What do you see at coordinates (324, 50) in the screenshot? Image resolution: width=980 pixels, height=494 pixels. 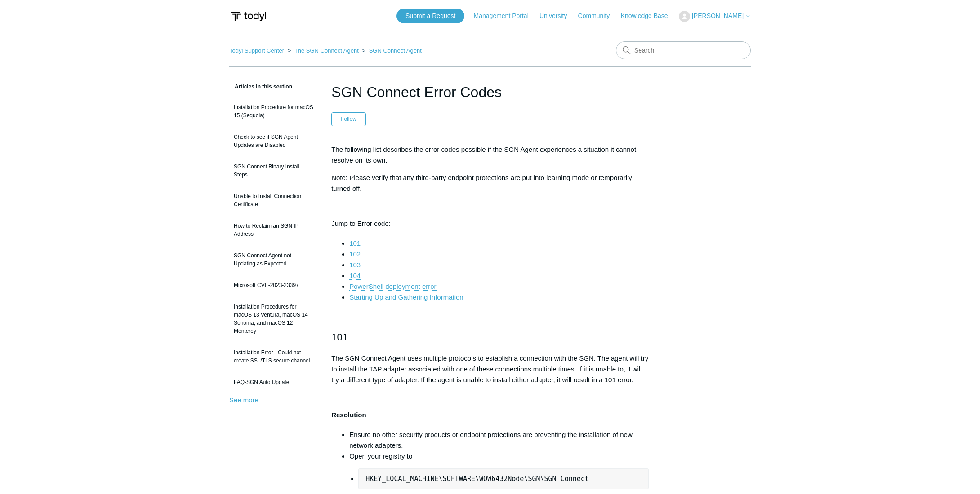 I see `li: The SGN Connect Agent` at bounding box center [324, 50].